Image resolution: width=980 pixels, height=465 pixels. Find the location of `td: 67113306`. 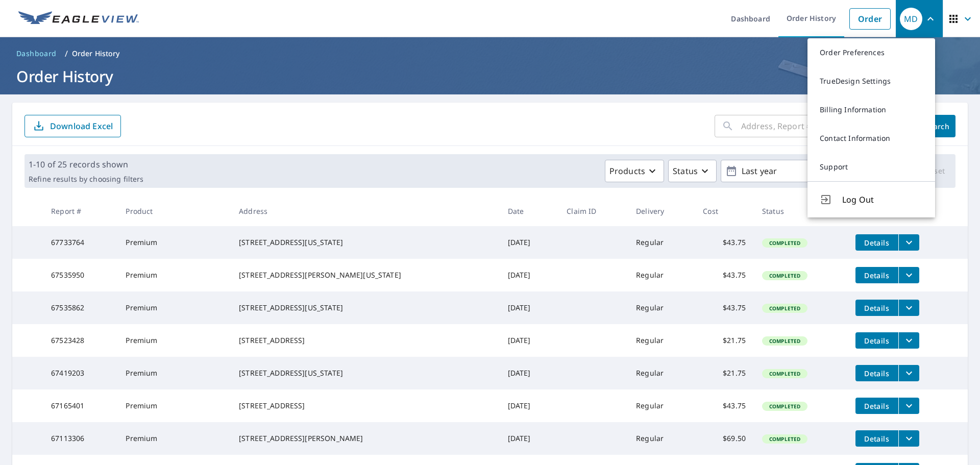

td: 67113306 is located at coordinates (80, 438).